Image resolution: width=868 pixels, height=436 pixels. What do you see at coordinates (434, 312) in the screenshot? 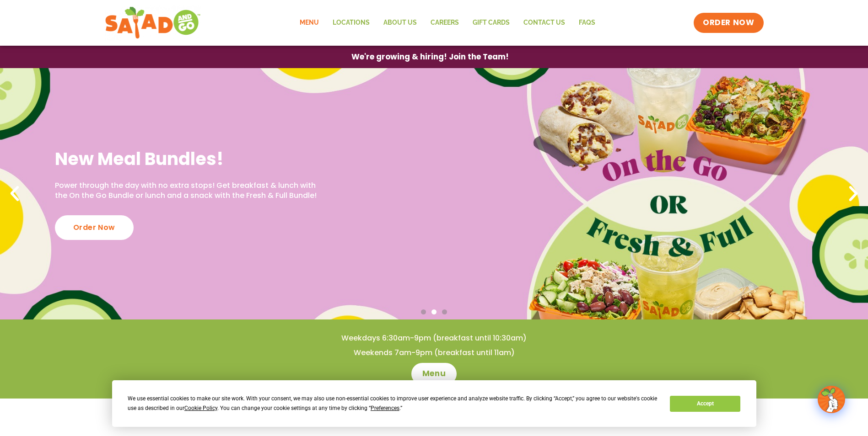
I see `span: Go to slide 2` at bounding box center [434, 312].